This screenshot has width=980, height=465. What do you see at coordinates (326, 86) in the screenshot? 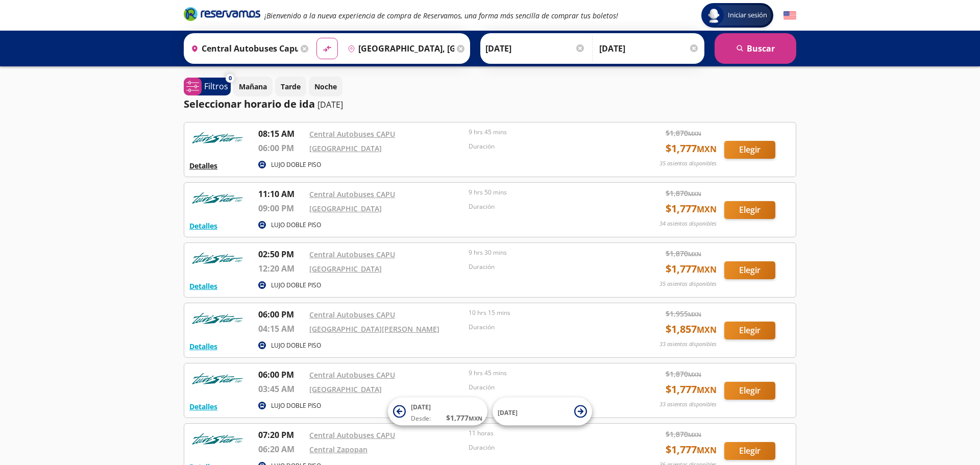
I see `button: Noche` at bounding box center [326, 86].